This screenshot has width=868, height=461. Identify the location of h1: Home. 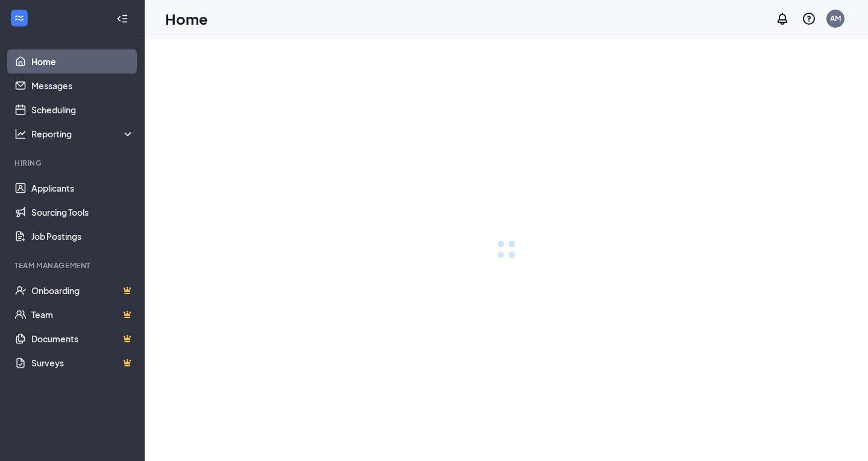
(186, 19).